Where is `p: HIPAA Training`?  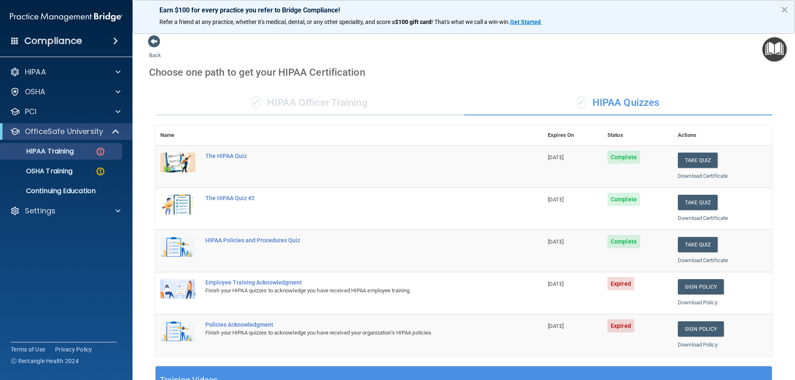
p: HIPAA Training is located at coordinates (39, 152).